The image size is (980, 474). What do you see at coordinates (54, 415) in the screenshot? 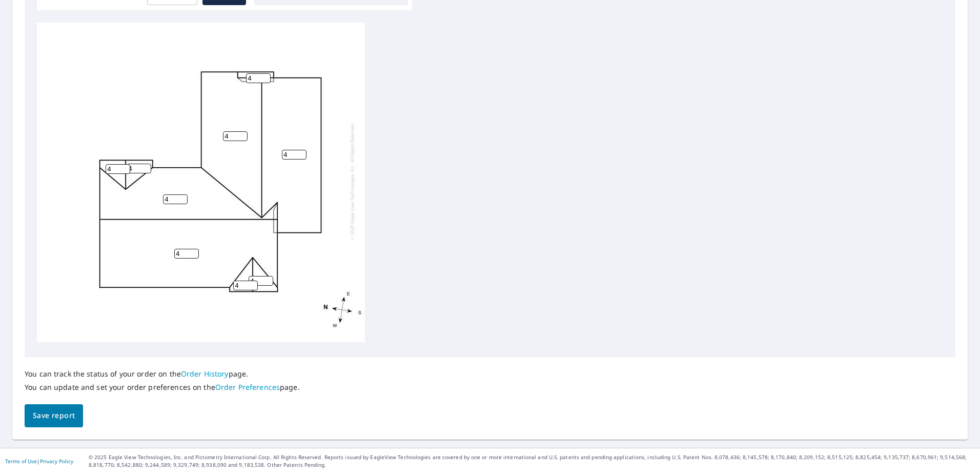
I see `button: Save report` at bounding box center [54, 415].